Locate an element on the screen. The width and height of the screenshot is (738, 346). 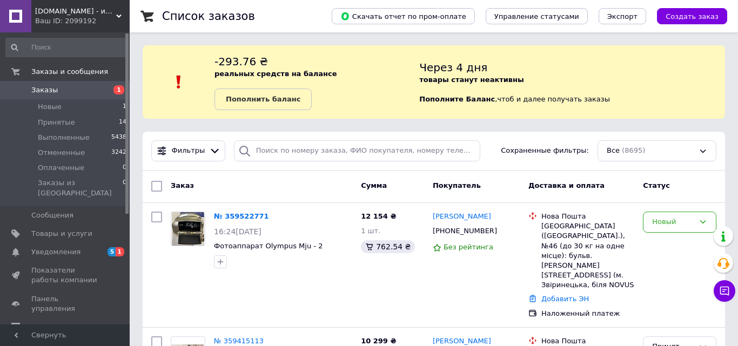
span: 1 шт. is located at coordinates (371, 231).